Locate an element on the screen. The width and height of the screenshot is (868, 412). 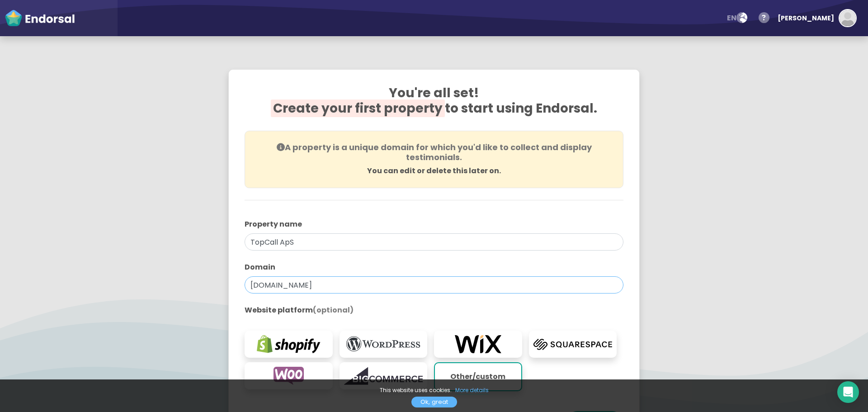
p: Other/custom is located at coordinates (478, 377).